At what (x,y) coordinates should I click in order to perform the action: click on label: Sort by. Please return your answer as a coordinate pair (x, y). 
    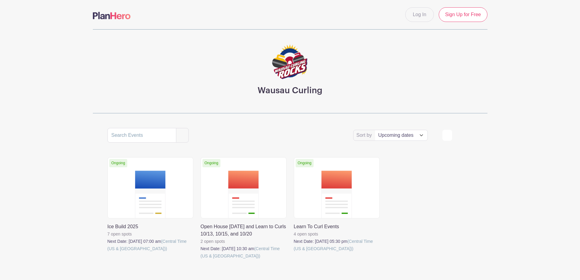
    Looking at the image, I should click on (365, 135).